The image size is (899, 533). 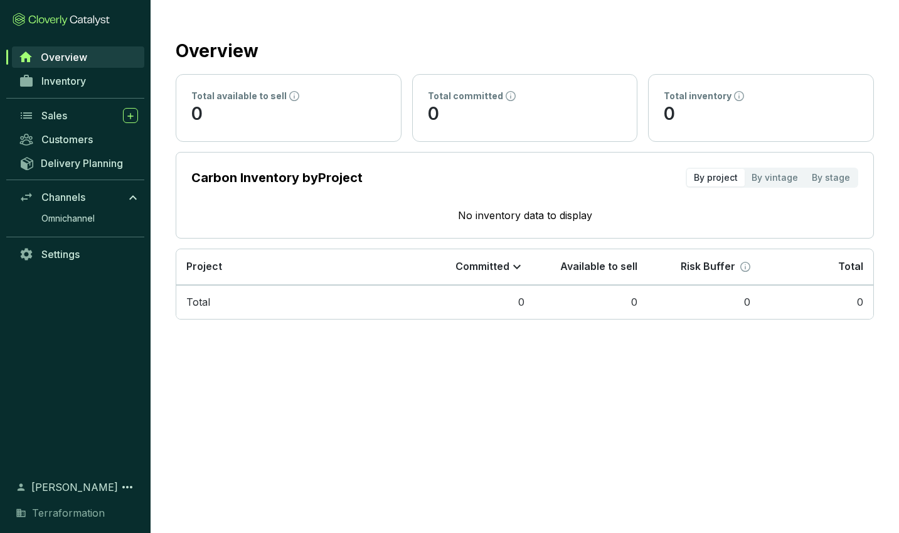 I want to click on div: By vintage, so click(x=775, y=178).